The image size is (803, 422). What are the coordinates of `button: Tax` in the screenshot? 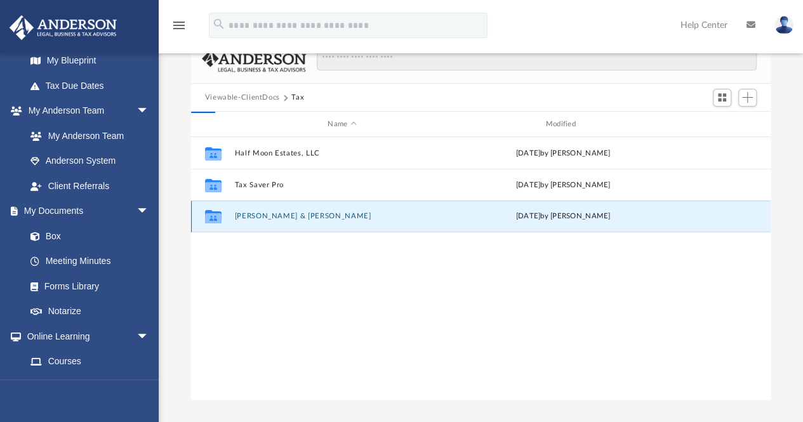 It's located at (298, 98).